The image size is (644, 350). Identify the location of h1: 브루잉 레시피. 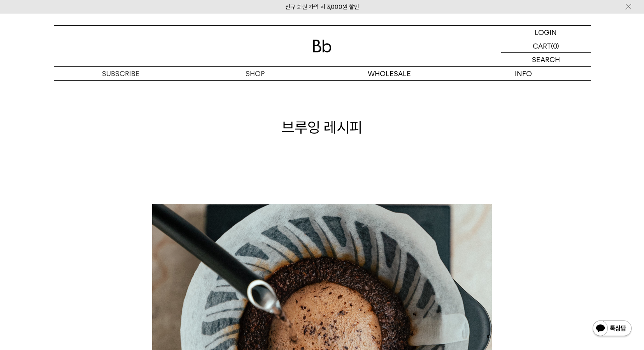
(322, 127).